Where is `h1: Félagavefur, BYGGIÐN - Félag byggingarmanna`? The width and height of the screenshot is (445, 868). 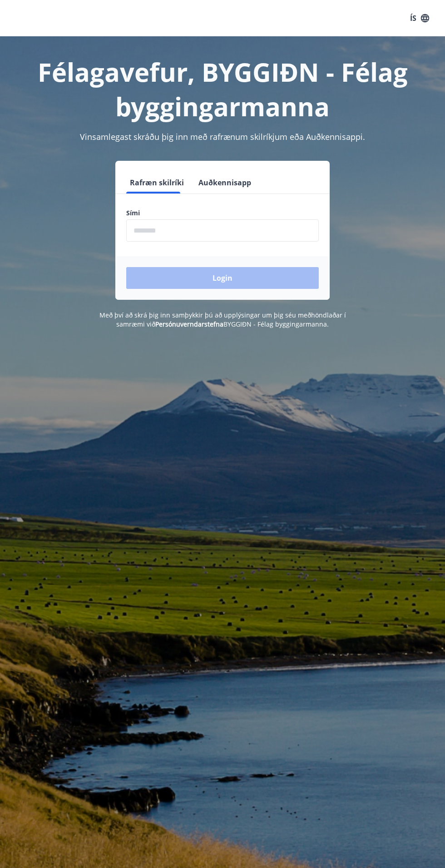 h1: Félagavefur, BYGGIÐN - Félag byggingarmanna is located at coordinates (222, 89).